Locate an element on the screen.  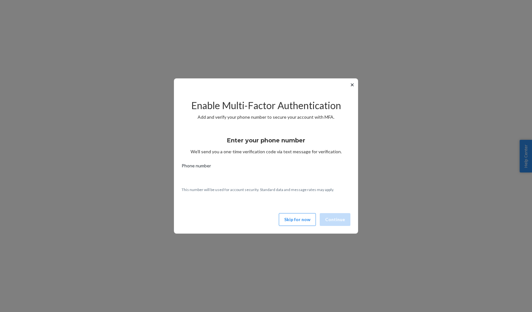
h3: Enter your phone number is located at coordinates (266, 140).